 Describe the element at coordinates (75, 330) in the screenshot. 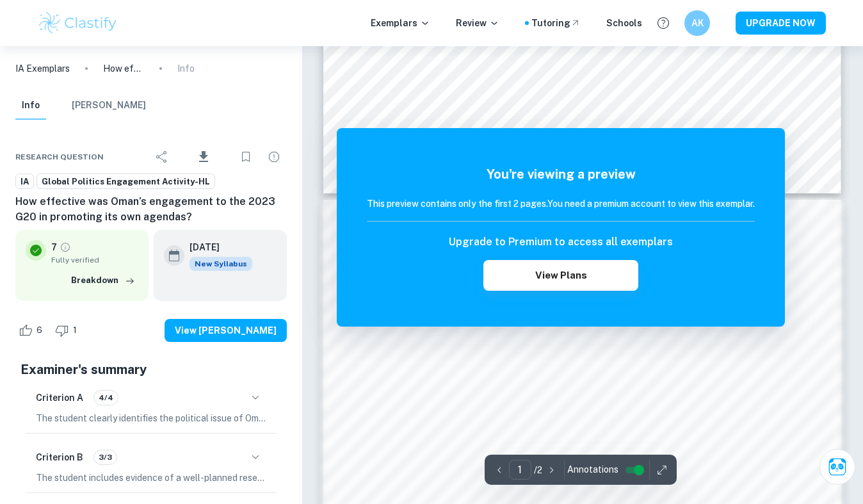

I see `span: 1` at that location.